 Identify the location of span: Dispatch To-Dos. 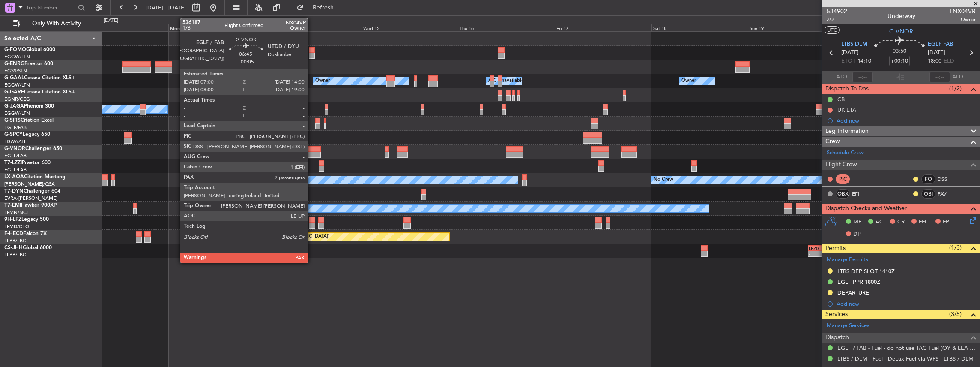
(847, 89).